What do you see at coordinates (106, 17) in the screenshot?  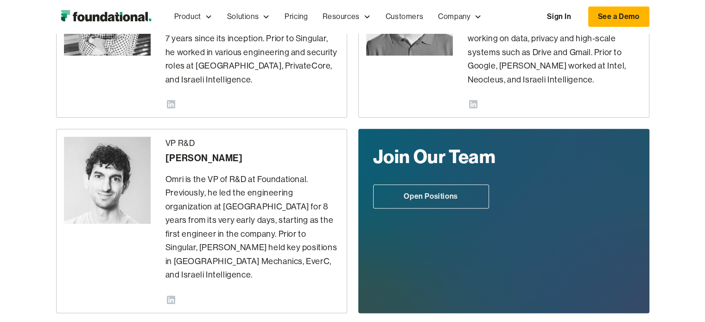 I see `img: Foundational Logo` at bounding box center [106, 17].